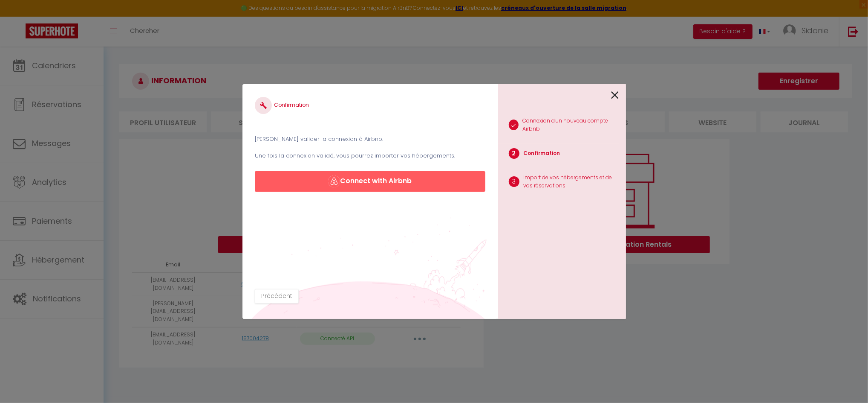  What do you see at coordinates (542, 153) in the screenshot?
I see `p: Confirmation` at bounding box center [542, 153].